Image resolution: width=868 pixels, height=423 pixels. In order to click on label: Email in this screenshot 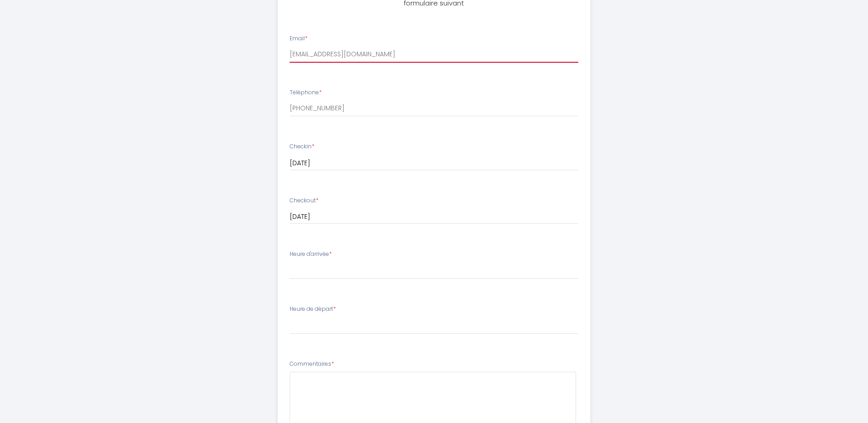, I will do `click(299, 39)`.